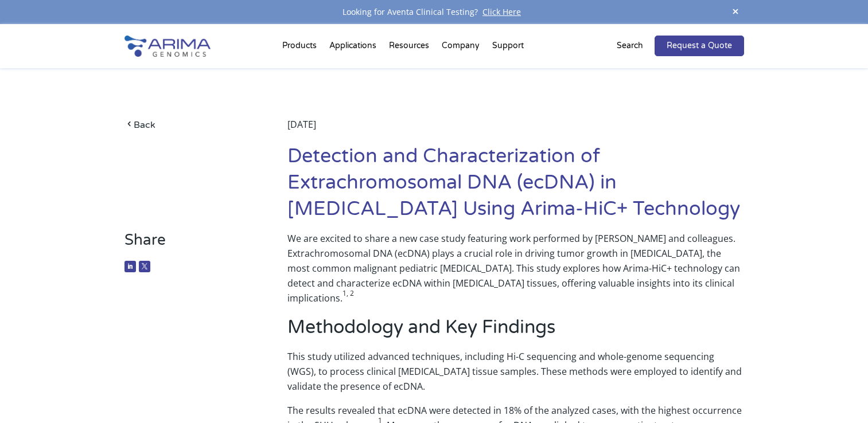 The width and height of the screenshot is (868, 423). I want to click on img: Arima-Genomics-logo, so click(168, 46).